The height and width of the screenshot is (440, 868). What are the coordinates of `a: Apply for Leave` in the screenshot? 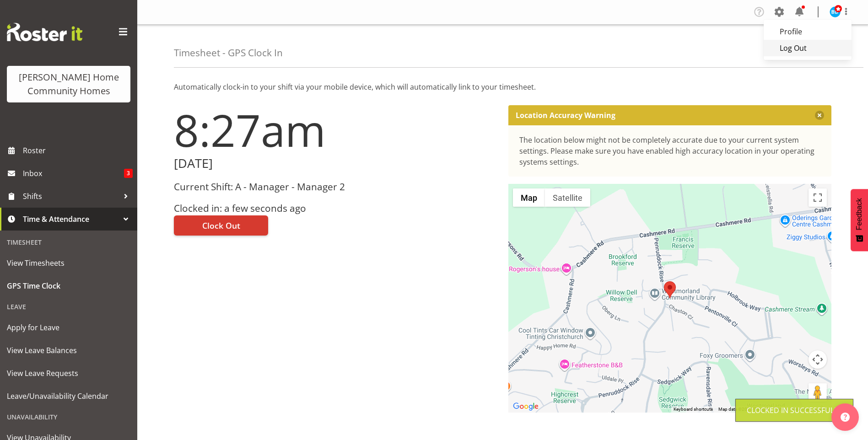 It's located at (69, 327).